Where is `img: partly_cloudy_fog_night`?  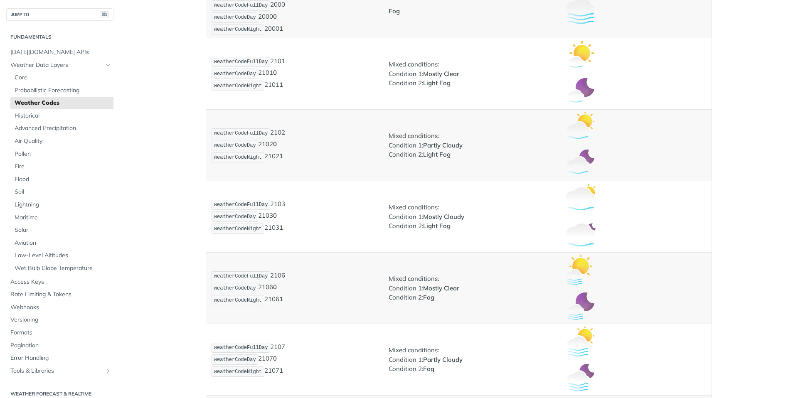 img: partly_cloudy_fog_night is located at coordinates (581, 378).